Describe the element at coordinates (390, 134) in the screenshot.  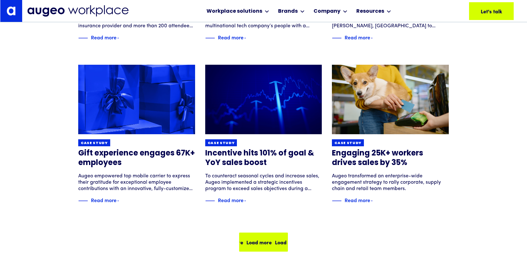
I see `a: Case studyEngaging 25K+ workers drives sales by 35%Augeo transformed an enterprise-wide engagemen...` at that location.